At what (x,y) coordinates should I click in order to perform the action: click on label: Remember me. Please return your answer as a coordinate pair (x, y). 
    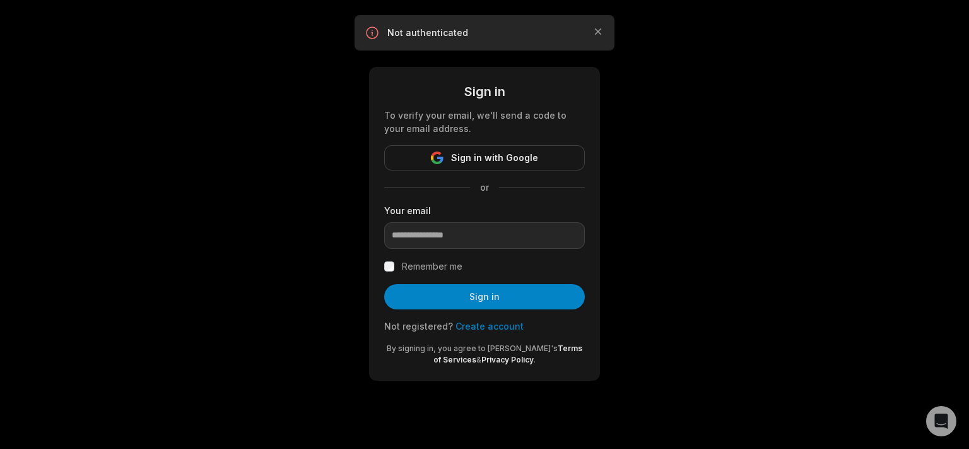
    Looking at the image, I should click on (432, 266).